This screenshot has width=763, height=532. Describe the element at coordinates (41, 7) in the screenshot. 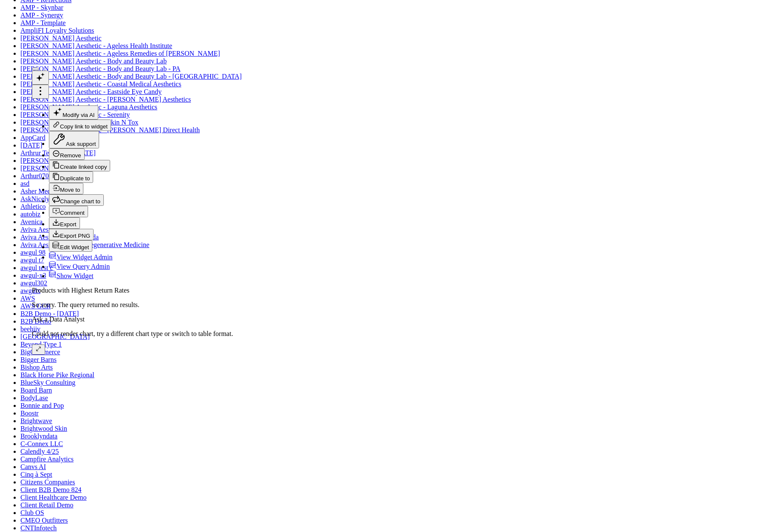

I see `a: AMP - Skynbar` at that location.